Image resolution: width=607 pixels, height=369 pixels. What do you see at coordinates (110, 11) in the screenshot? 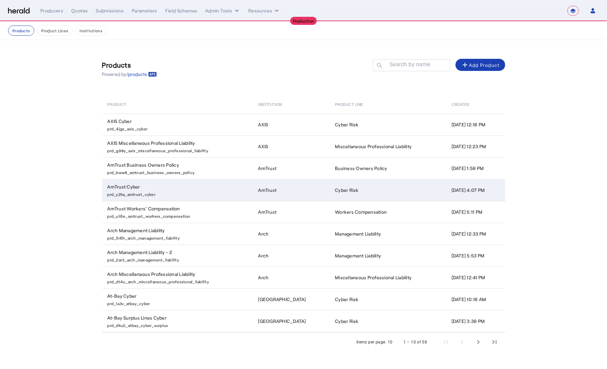
I see `div: Submissions` at bounding box center [110, 11].